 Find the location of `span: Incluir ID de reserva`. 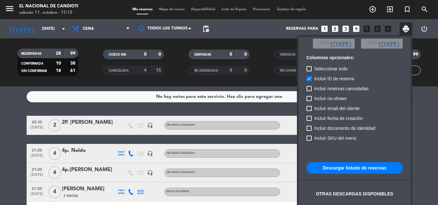

span: Incluir ID de reserva is located at coordinates (334, 79).